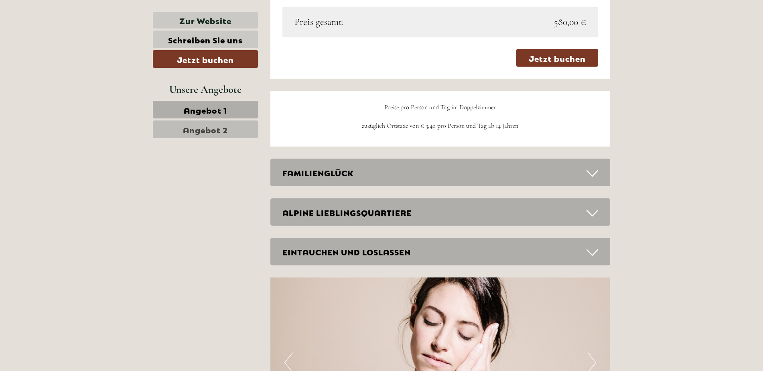  Describe the element at coordinates (158, 13) in the screenshot. I see `div: Donnerstag` at that location.